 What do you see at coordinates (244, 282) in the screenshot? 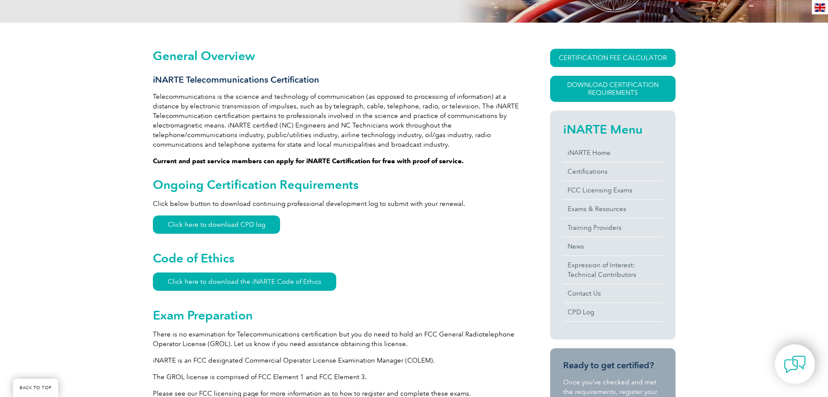
I see `a: Click here to download the iNARTE Code of Ethics` at bounding box center [244, 282].